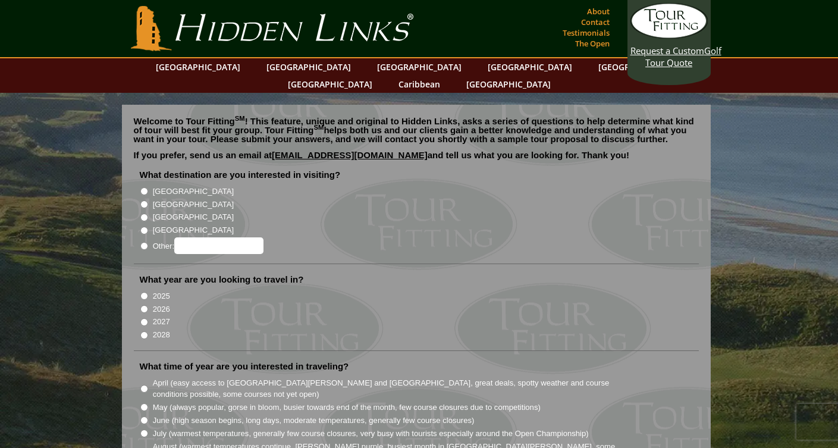 The height and width of the screenshot is (448, 838). I want to click on label: What year are you looking to travel in?, so click(222, 280).